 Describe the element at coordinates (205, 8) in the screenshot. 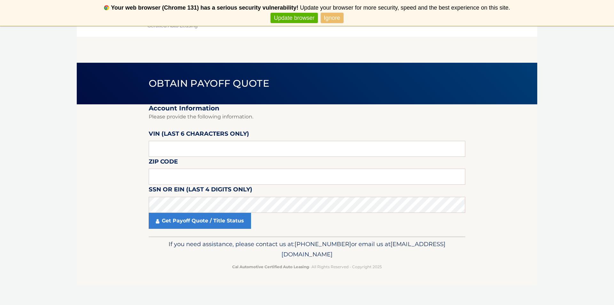

I see `b: Your web browser (Chrome 131) has a serious security vulnerability!` at that location.